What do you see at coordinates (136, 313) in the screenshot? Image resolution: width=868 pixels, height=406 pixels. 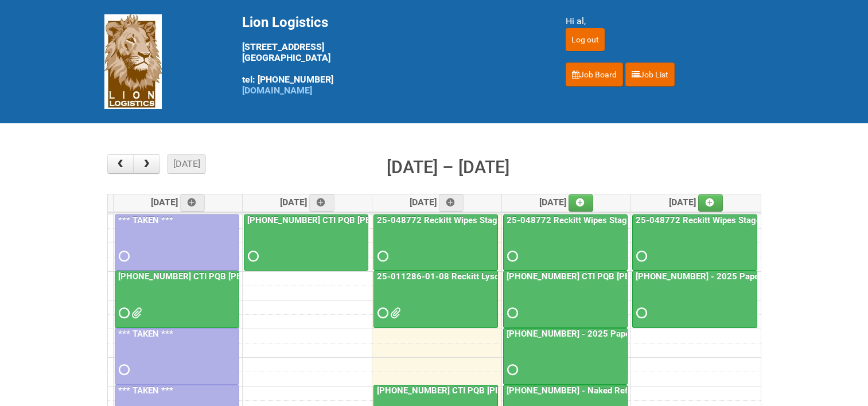 I see `span: Front Label KRAFT batch 2 (02.26.26) - code AZ05 use 2nd.docx Front Label KRAFT batch 2 (02.26.26...` at bounding box center [136, 313].